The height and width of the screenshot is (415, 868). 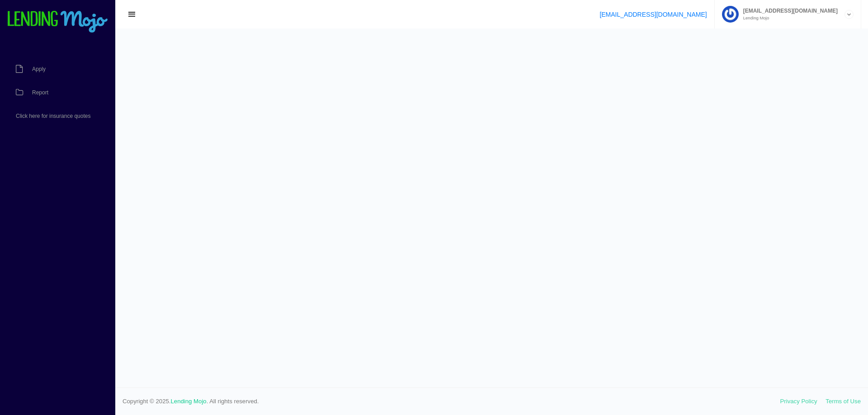 What do you see at coordinates (58, 22) in the screenshot?
I see `img: logo-small.png` at bounding box center [58, 22].